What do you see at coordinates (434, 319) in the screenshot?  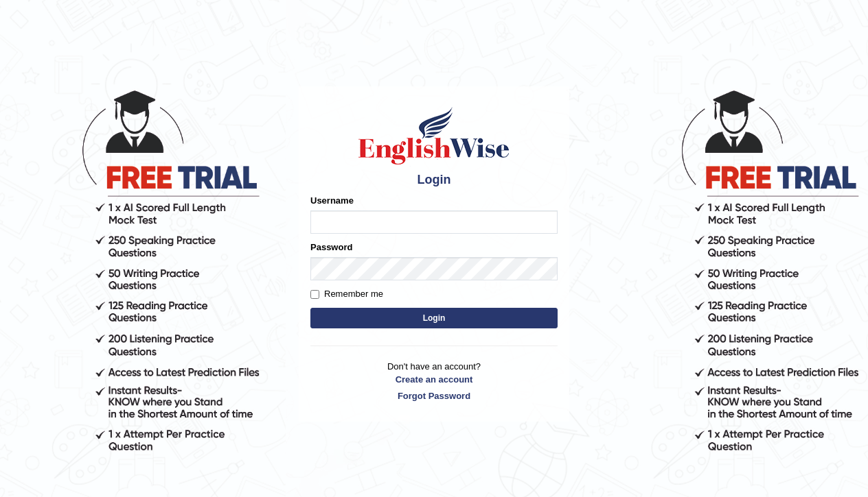 I see `button: Login` at bounding box center [434, 319].